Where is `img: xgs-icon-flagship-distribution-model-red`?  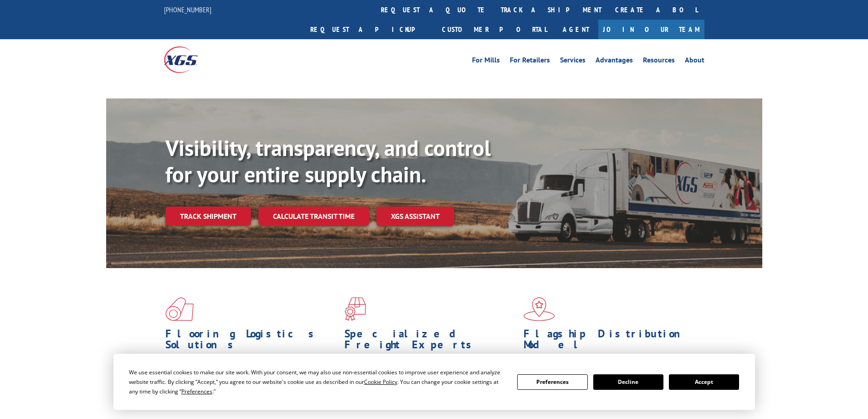
img: xgs-icon-flagship-distribution-model-red is located at coordinates (539, 309).